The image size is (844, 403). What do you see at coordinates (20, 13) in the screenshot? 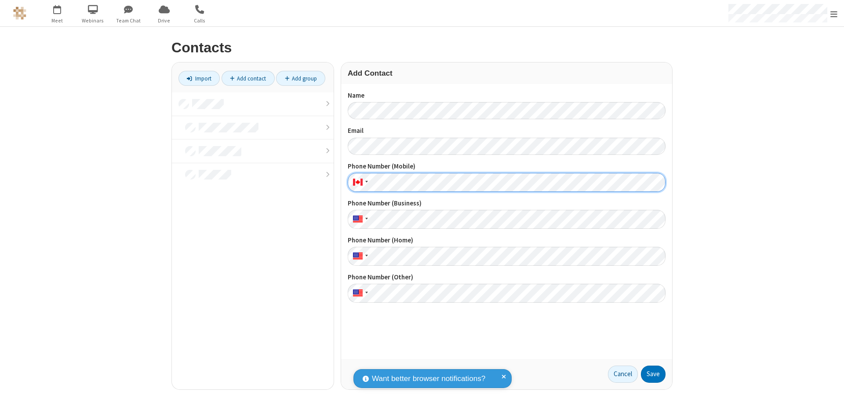
I see `img: QA Selenium DO NOT DELETE OR CHANGE` at bounding box center [20, 13].